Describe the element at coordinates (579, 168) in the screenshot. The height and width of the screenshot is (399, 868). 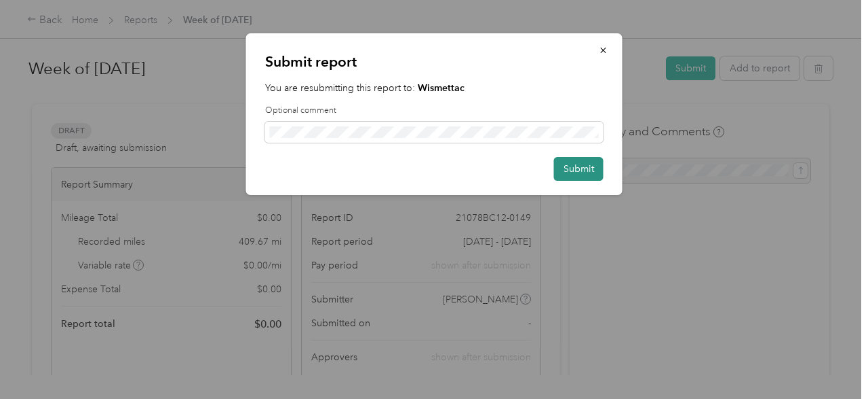
I see `button: Submit` at that location.